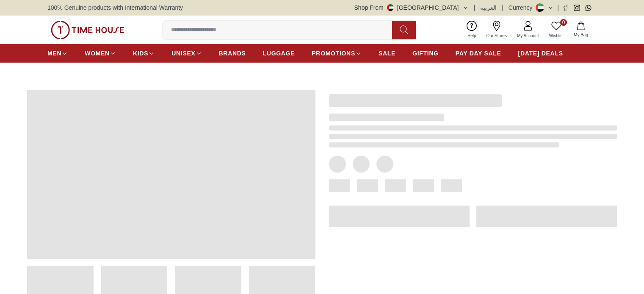 This screenshot has width=644, height=294. What do you see at coordinates (522, 8) in the screenshot?
I see `div: Currency` at bounding box center [522, 8].